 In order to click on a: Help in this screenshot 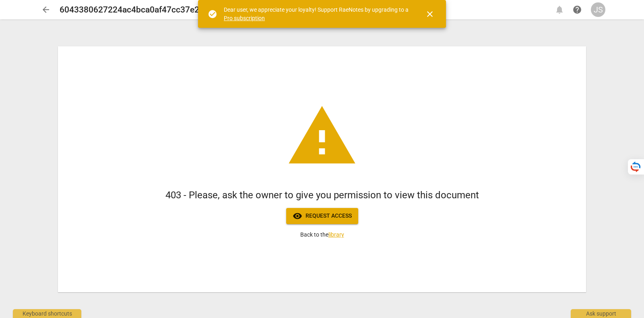, I will do `click(578, 10)`.